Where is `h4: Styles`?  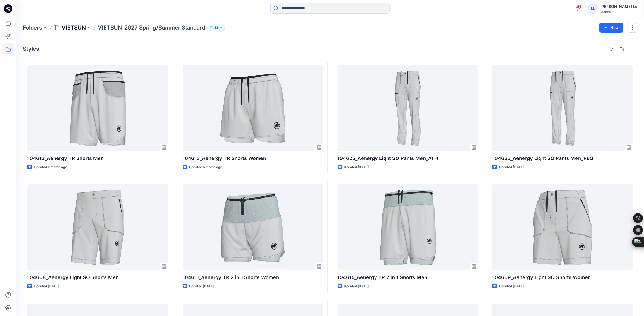 h4: Styles is located at coordinates (31, 49).